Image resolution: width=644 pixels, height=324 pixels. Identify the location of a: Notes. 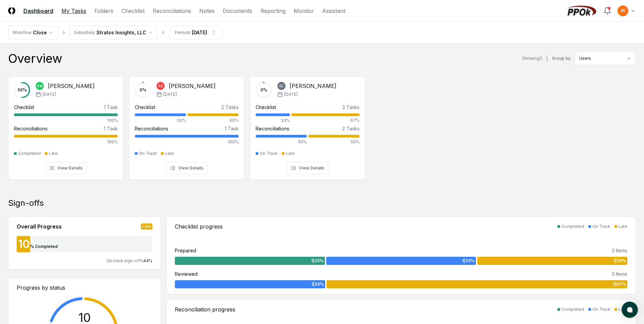
(207, 11).